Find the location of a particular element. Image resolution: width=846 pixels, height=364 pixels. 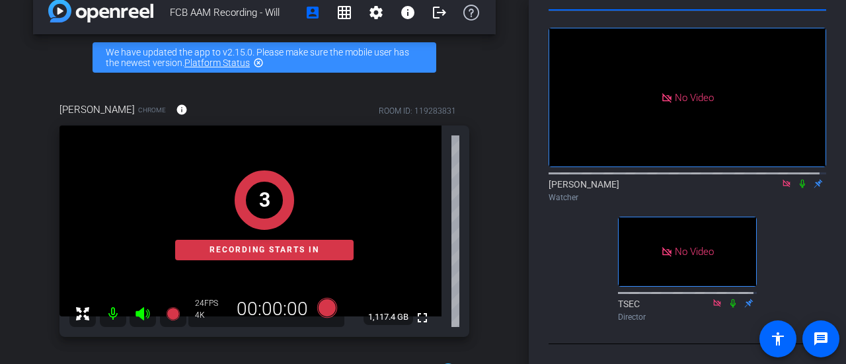

mat-icon: message is located at coordinates (821, 339).